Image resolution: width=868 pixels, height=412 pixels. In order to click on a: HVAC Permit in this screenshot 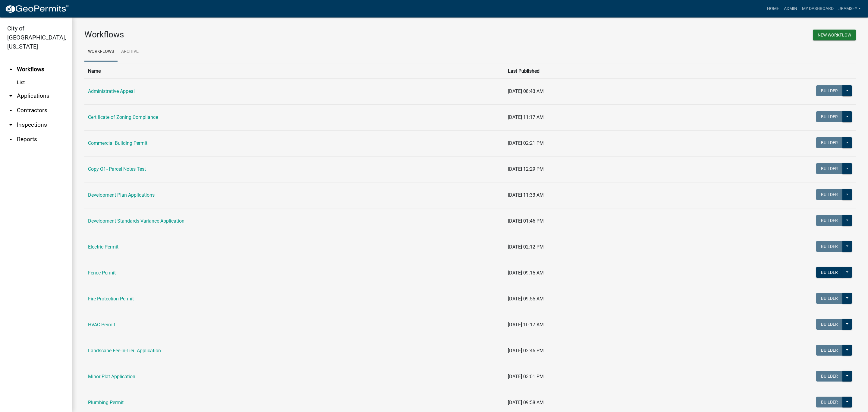, I will do `click(102, 325)`.